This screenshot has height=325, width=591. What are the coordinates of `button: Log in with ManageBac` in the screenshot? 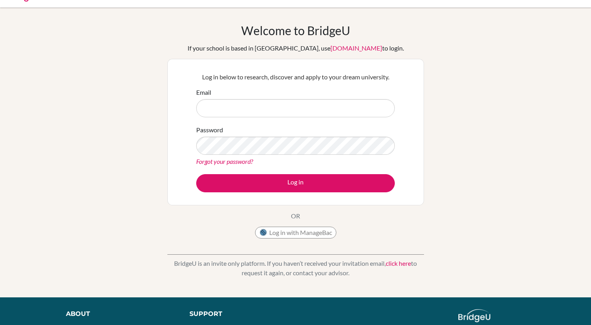 It's located at (296, 232).